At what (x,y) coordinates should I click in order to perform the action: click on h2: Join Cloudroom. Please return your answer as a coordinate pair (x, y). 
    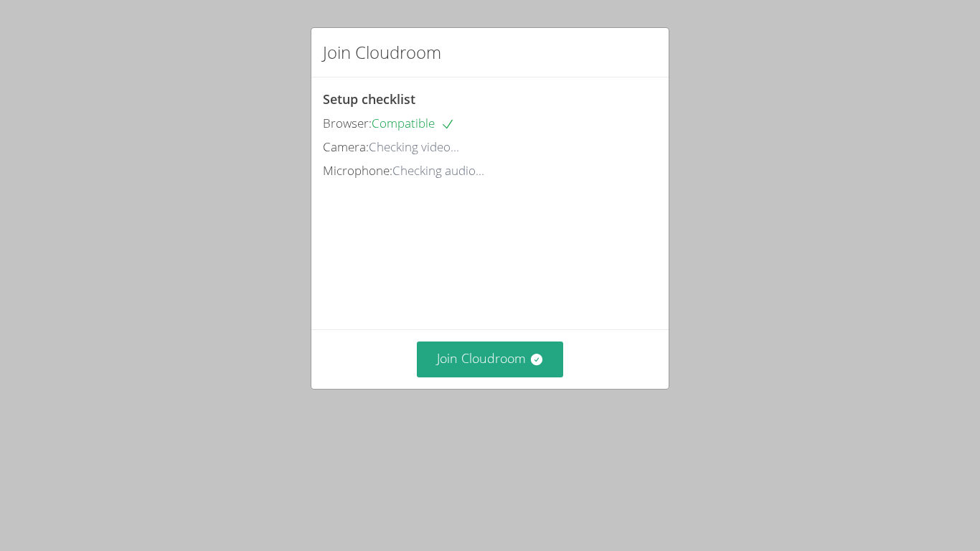
    Looking at the image, I should click on (382, 52).